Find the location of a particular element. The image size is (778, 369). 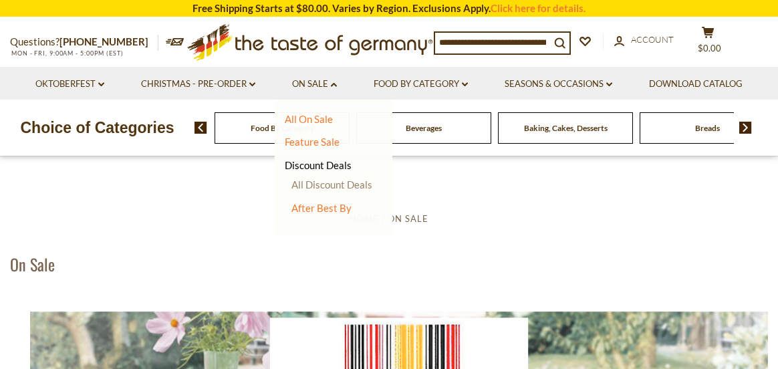

span: Beverages is located at coordinates (423, 128).